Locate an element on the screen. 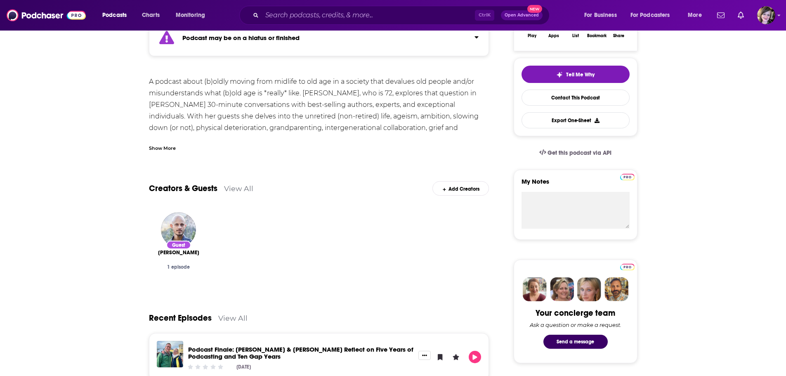  section: Click to expand status details is located at coordinates (319, 40).